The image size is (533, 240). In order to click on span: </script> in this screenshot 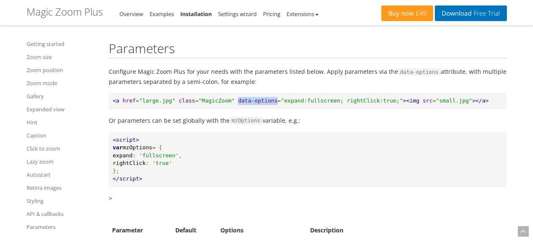, I will do `click(128, 178)`.